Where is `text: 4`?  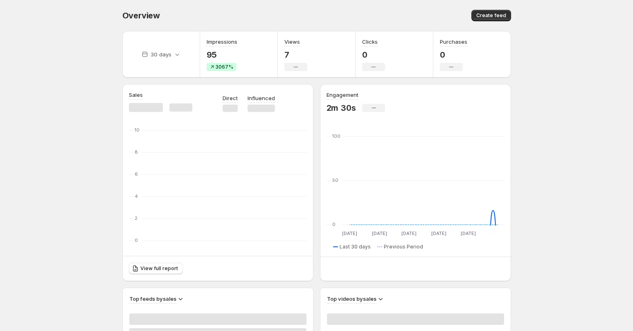
text: 4 is located at coordinates (136, 196).